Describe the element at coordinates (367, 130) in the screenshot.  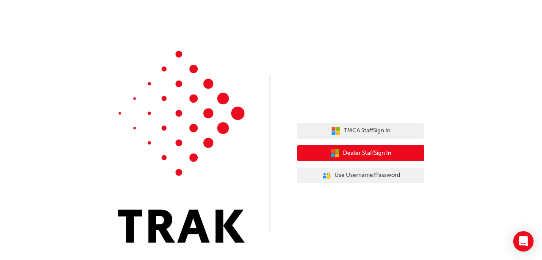
I see `span: TMCA Staff Sign In` at that location.